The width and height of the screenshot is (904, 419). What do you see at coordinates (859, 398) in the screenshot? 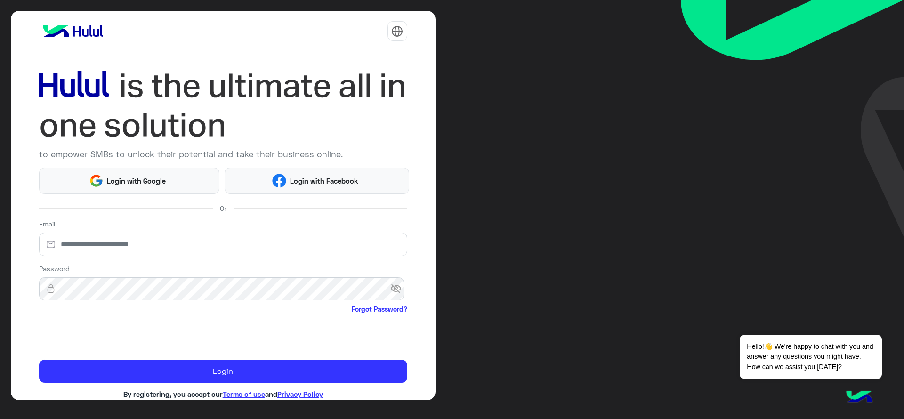
I see `img: hulul-logo.png` at bounding box center [859, 398].